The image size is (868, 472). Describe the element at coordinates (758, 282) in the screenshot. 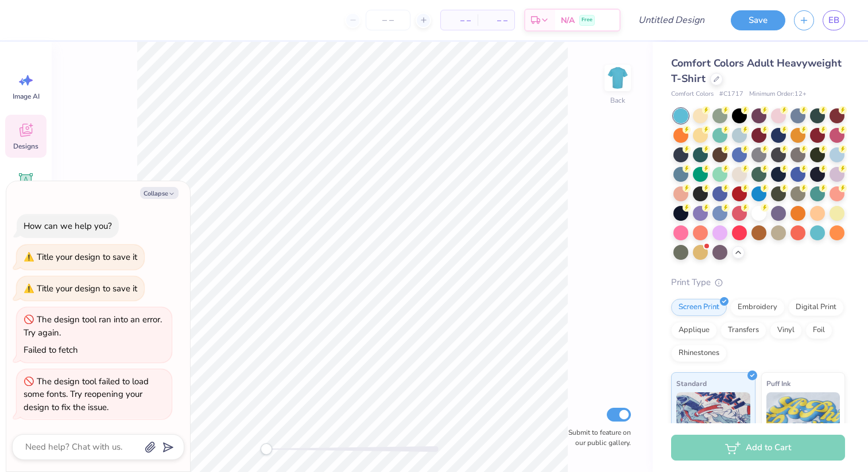

I see `div: Print Type` at that location.